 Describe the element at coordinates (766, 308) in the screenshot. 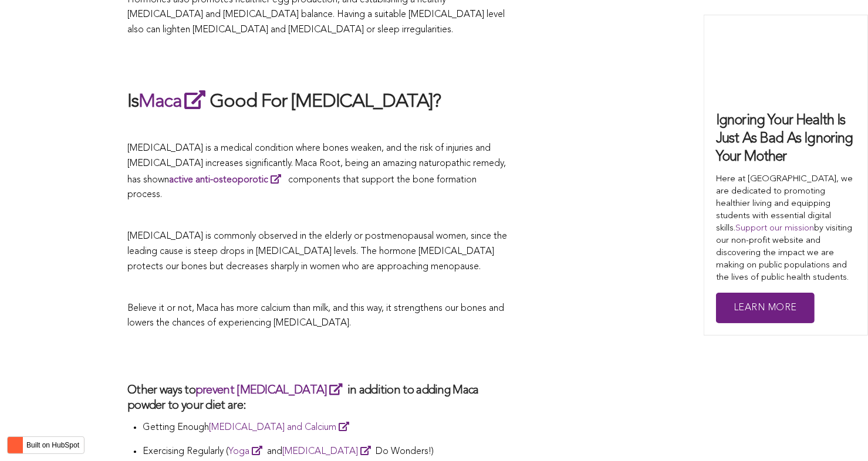

I see `a: Learn More` at that location.